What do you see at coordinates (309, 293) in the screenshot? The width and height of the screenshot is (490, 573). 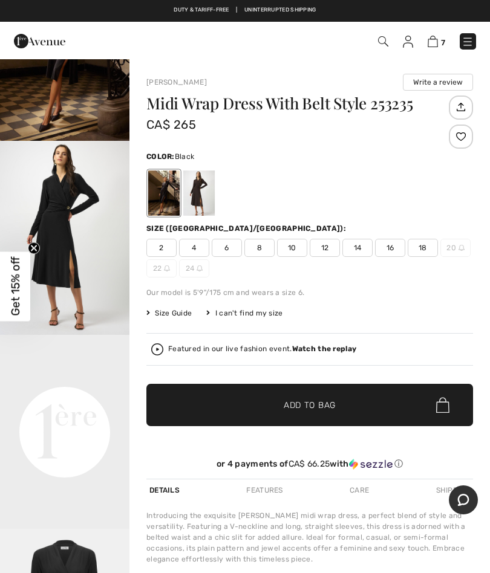 I see `div: Our model is 5'9"/175 cm and wears a size 6.` at bounding box center [309, 293].